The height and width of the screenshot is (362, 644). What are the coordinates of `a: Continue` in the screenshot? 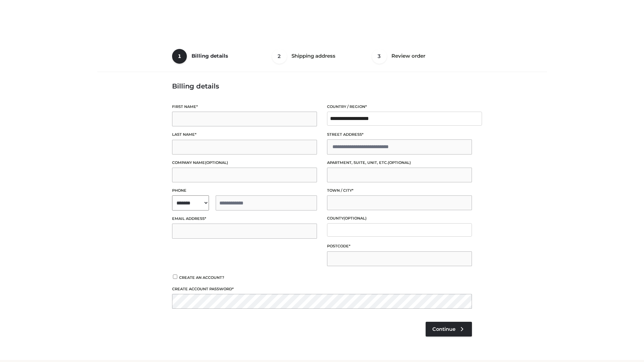 It's located at (449, 329).